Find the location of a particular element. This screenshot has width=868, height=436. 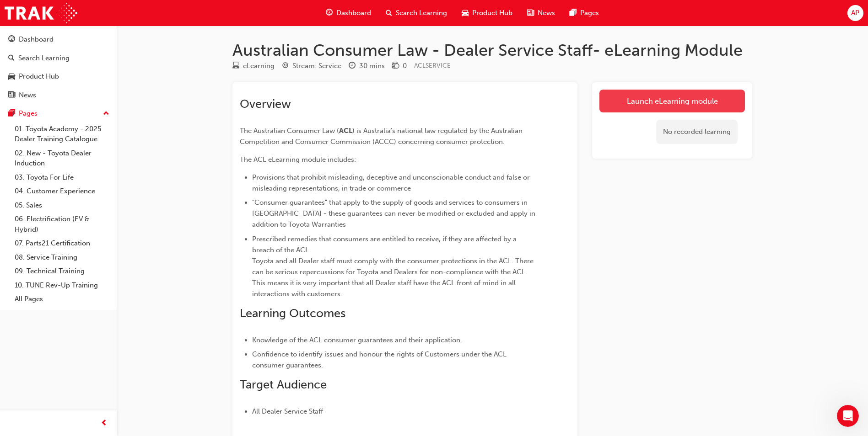

div: Duration is located at coordinates (367, 66).